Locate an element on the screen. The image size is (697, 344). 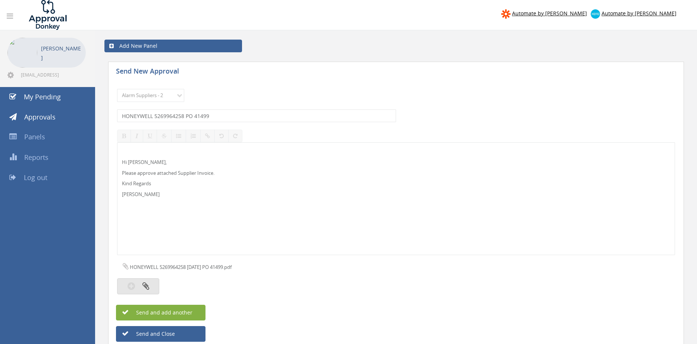
button: Strikethrough is located at coordinates (164, 136).